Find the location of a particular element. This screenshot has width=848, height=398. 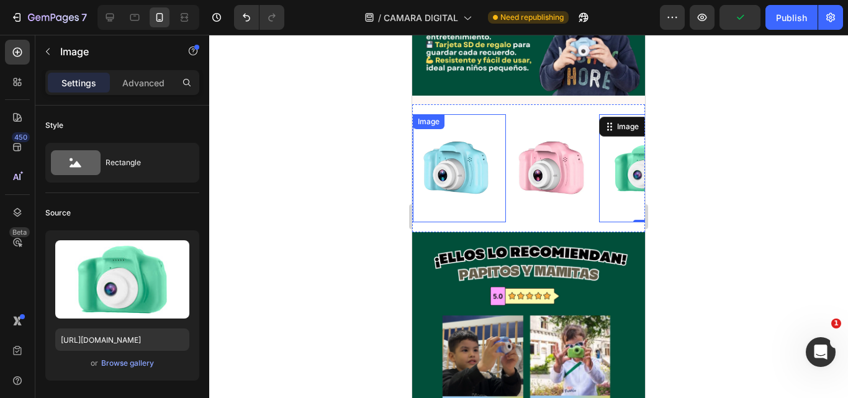

button: Publish is located at coordinates (792, 17).